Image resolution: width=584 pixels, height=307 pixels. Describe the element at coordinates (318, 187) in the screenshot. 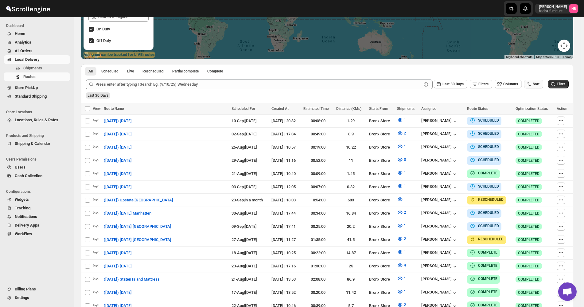

I see `div: 00:07:00` at that location.